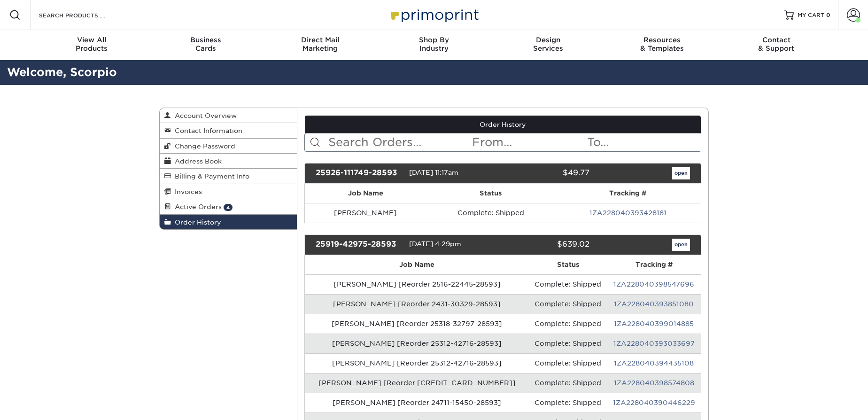  I want to click on span: Billing & Payment Info, so click(210, 177).